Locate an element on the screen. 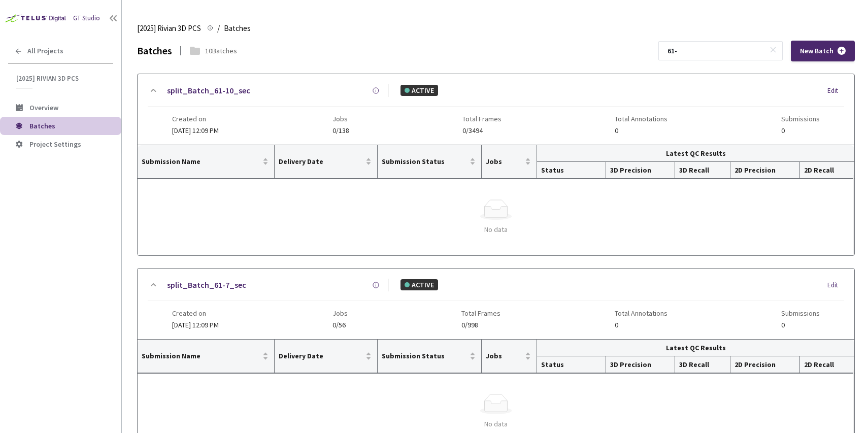 Image resolution: width=868 pixels, height=433 pixels. span: 0/998 is located at coordinates (481, 325).